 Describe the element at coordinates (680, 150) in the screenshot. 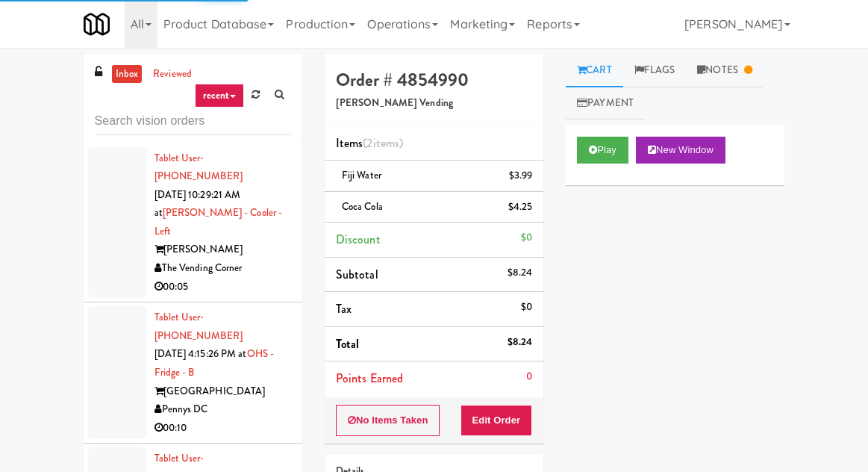

I see `button: New Window` at that location.